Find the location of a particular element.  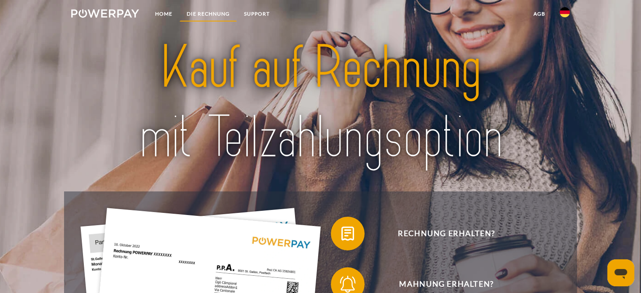

img: title-powerpay_de.svg is located at coordinates (320, 102).